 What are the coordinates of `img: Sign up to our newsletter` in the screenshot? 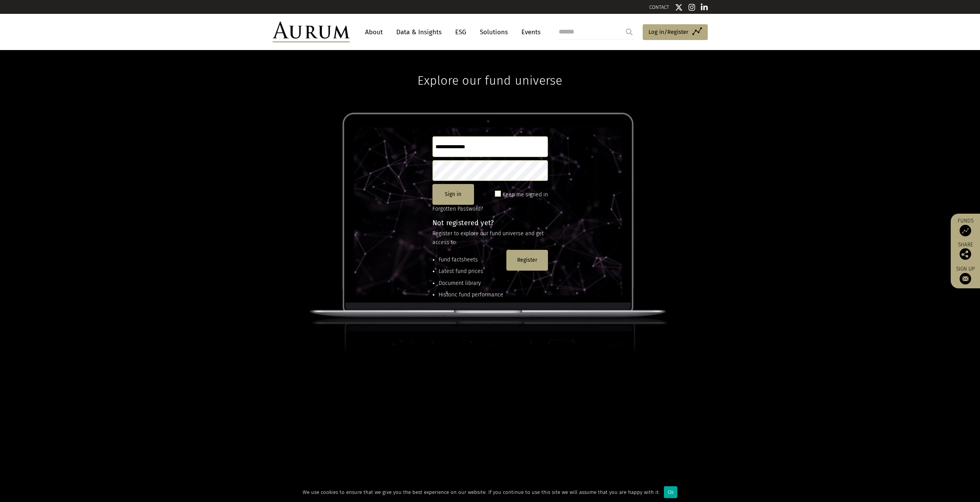 It's located at (966, 279).